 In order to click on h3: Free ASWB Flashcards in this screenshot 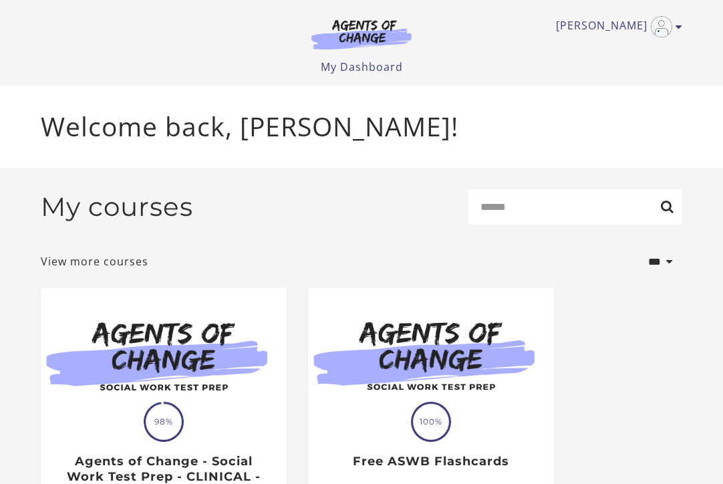, I will do `click(431, 461)`.